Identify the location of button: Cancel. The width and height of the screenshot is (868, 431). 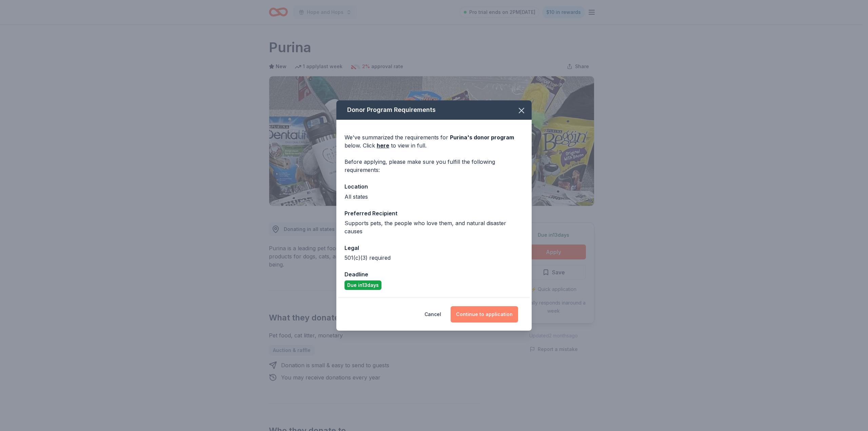
(433, 314).